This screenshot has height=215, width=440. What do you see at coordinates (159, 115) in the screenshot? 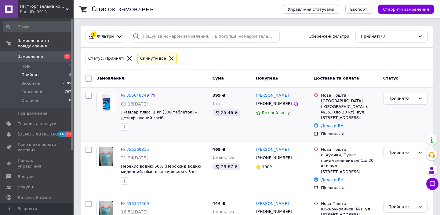
I see `span: Жавілар плюс, 1 кг (300 таблеток) – дезінфікуючий засіб` at bounding box center [159, 115].